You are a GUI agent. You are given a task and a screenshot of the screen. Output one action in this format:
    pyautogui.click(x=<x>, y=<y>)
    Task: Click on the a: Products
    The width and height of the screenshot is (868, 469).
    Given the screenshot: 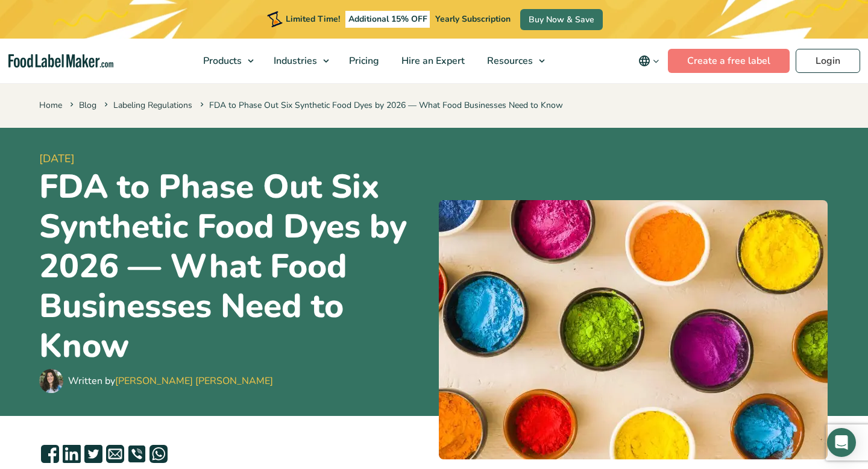 What is the action you would take?
    pyautogui.click(x=226, y=61)
    